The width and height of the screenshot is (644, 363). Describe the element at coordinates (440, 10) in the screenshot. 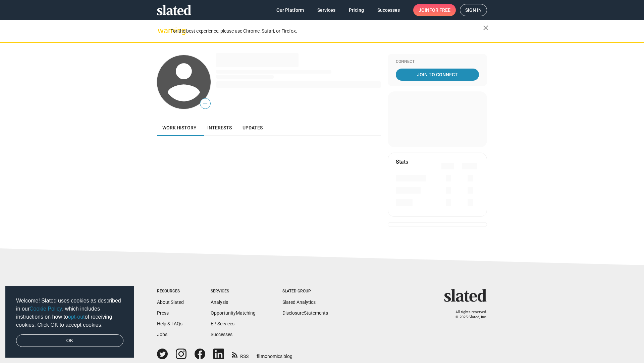

I see `span: for free` at that location.